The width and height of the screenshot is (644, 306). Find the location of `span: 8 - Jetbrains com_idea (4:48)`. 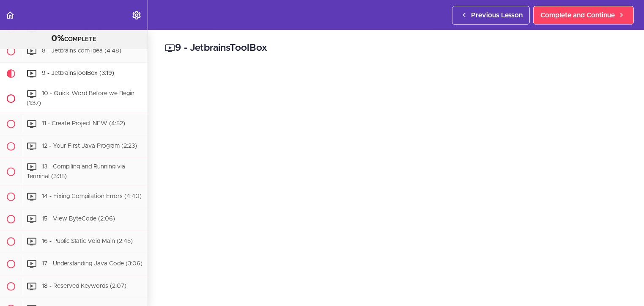

span: 8 - Jetbrains com_idea (4:48) is located at coordinates (82, 51).